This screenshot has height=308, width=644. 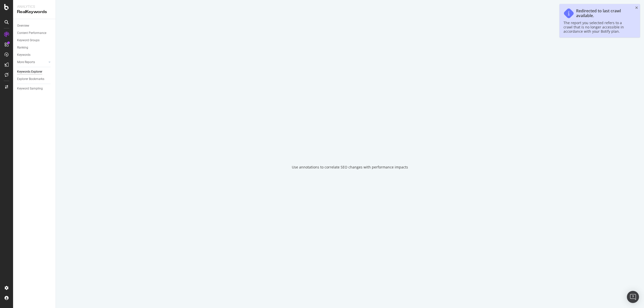 I want to click on div: Keyword Sampling, so click(x=30, y=88).